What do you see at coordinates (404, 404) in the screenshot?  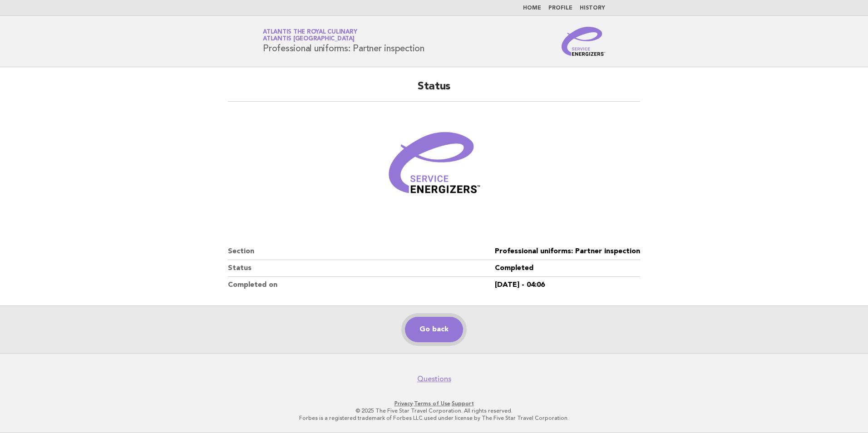 I see `a: Privacy` at bounding box center [404, 404].